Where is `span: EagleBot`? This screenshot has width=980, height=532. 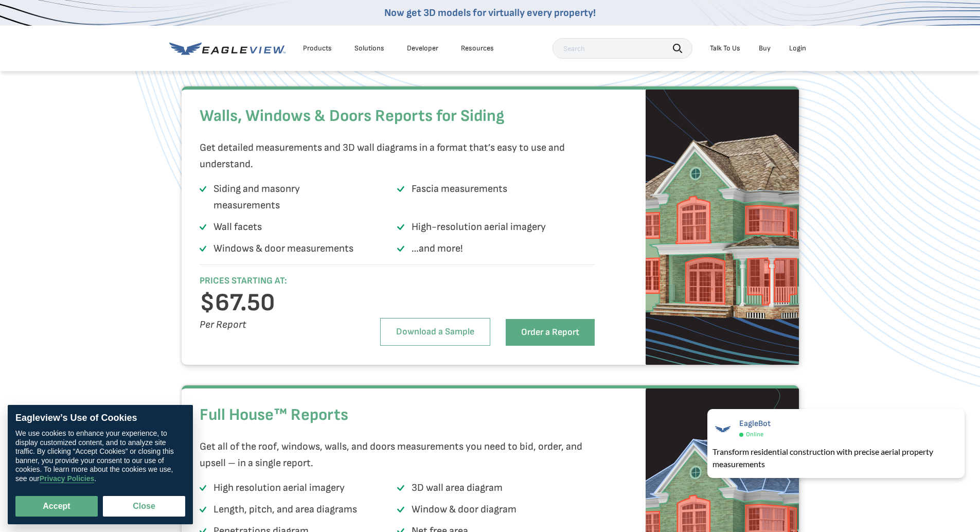
span: EagleBot is located at coordinates (755, 423).